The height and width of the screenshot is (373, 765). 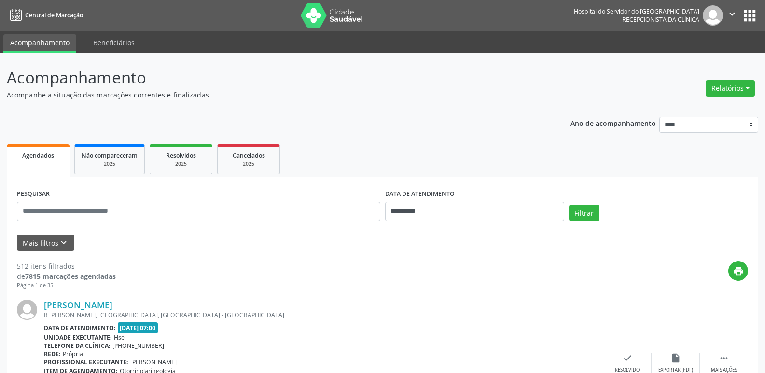 I want to click on p: Acompanhe a situação das marcações correntes e finalizadas, so click(x=270, y=95).